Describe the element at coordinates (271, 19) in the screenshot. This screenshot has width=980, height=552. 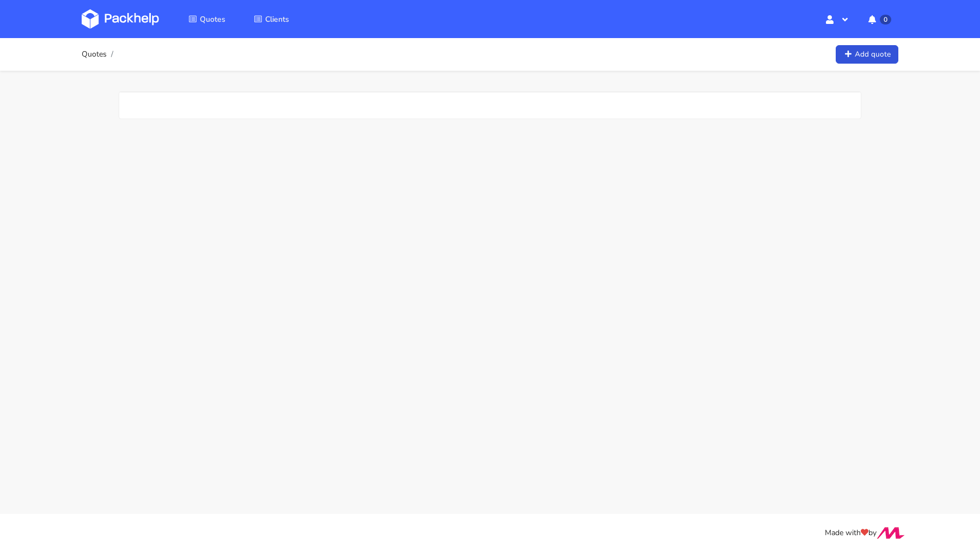
I see `a: Clients` at that location.